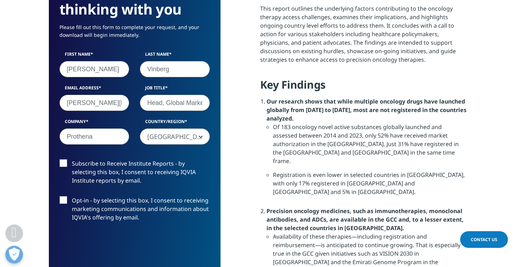  What do you see at coordinates (370, 146) in the screenshot?
I see `li: Of 183 oncology novel active substances globally launched and assessed between 2014 and 2023, onl...` at bounding box center [370, 146].